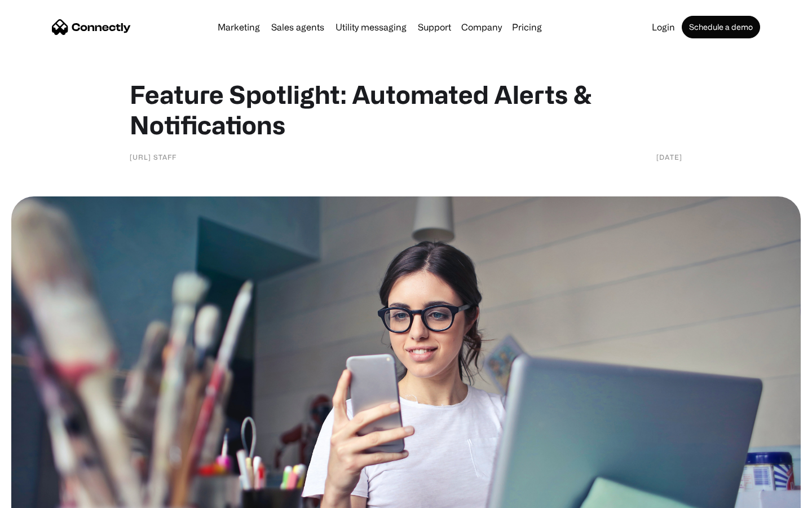 This screenshot has height=508, width=812. I want to click on a: Schedule a demo, so click(721, 27).